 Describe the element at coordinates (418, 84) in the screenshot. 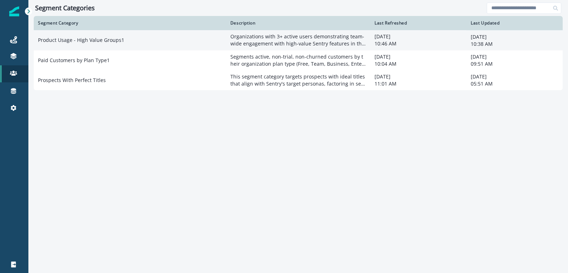

I see `p: 11:01 AM` at that location.